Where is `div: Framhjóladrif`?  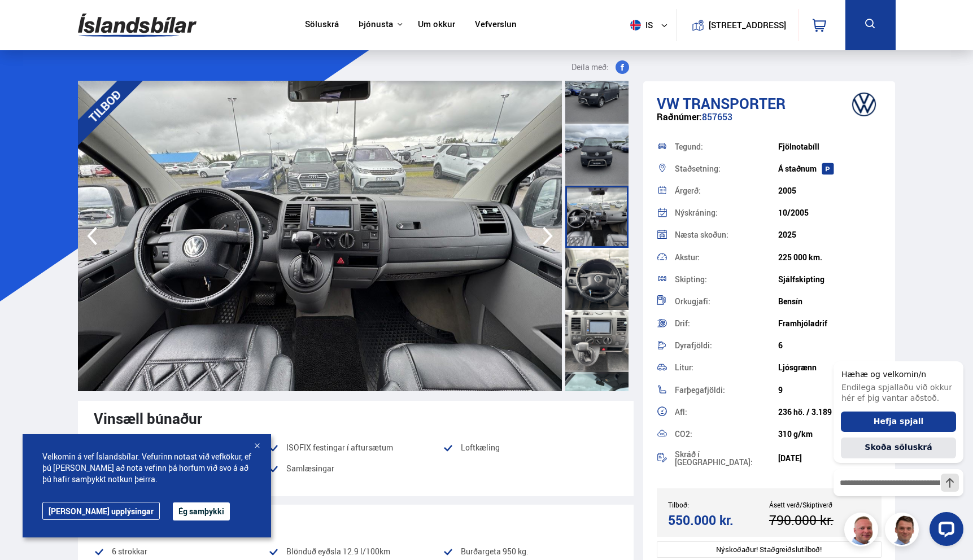
div: Framhjóladrif is located at coordinates (830, 324).